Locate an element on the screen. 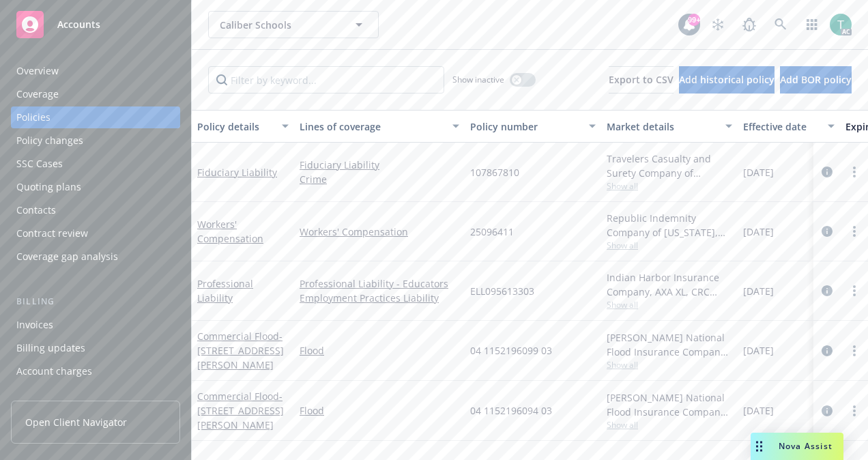 The width and height of the screenshot is (868, 460). button: Nova Assist is located at coordinates (796, 446).